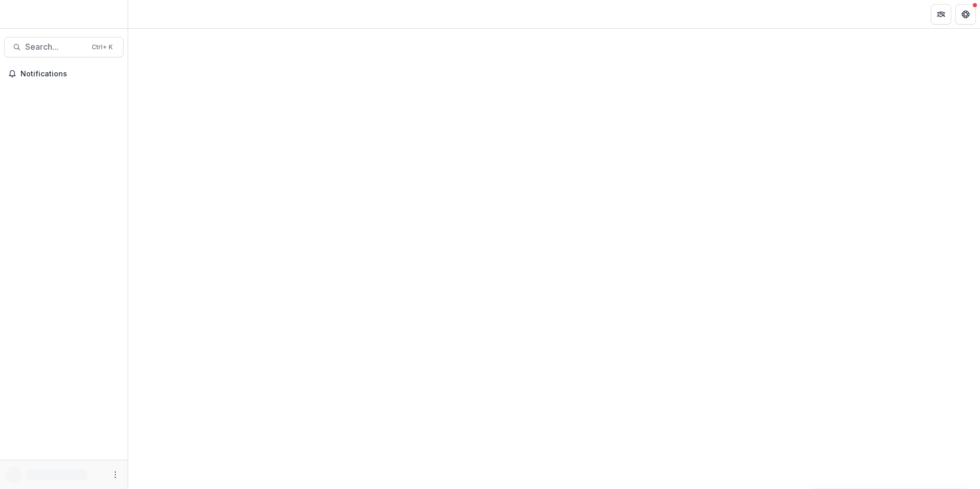  What do you see at coordinates (63, 47) in the screenshot?
I see `button: Search...` at bounding box center [63, 47].